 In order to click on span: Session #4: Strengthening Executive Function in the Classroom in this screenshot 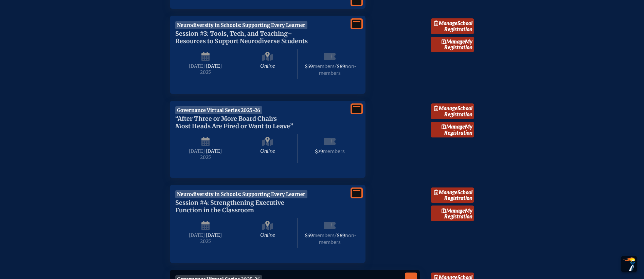, I will do `click(229, 206)`.